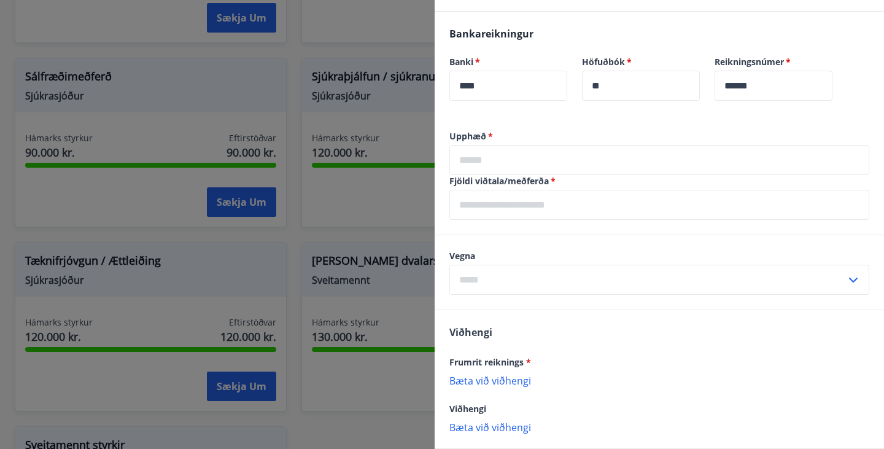  Describe the element at coordinates (490, 361) in the screenshot. I see `span: Frumrit reiknings` at that location.